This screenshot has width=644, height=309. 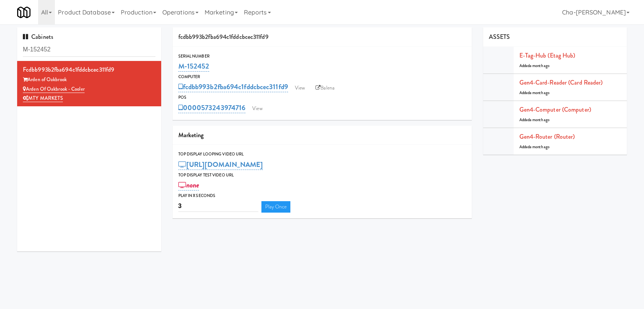 I want to click on a: Arden of Oakbrook - Cooler, so click(x=54, y=89).